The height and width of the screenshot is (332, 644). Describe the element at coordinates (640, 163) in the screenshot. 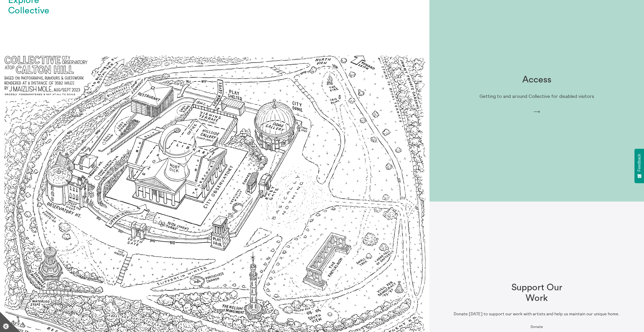

I see `span: Feedback` at that location.